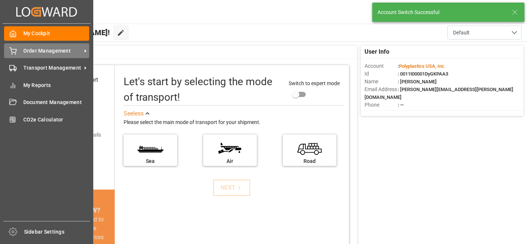  I want to click on span: Order Management, so click(53, 51).